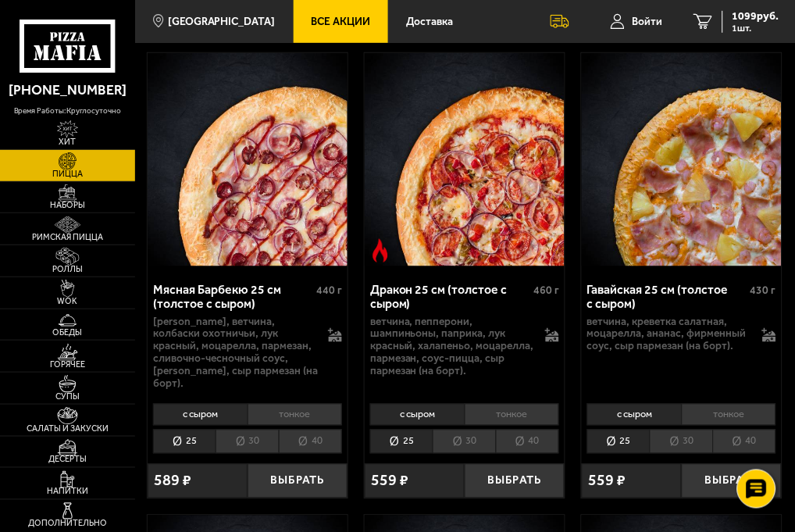 The width and height of the screenshot is (795, 532). Describe the element at coordinates (450, 297) in the screenshot. I see `div: Дракон 25 см (толстое с сыром)` at that location.